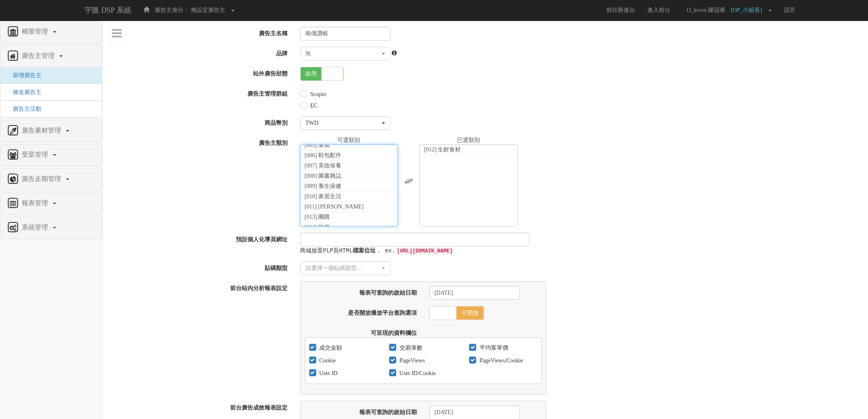 Image resolution: width=868 pixels, height=419 pixels. What do you see at coordinates (748, 10) in the screenshot?
I see `span: [OP_小組長]` at bounding box center [748, 10].